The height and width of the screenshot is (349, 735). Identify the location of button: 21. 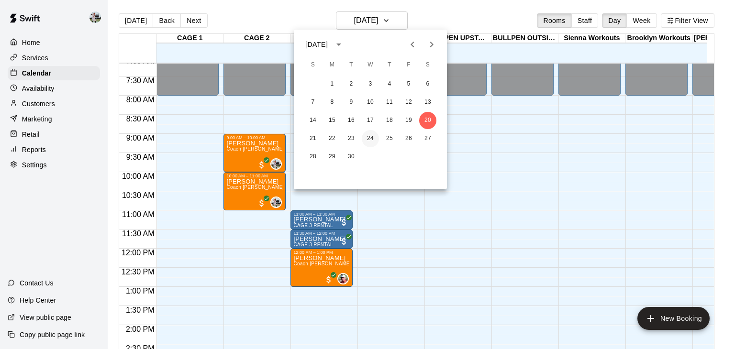
(313, 139).